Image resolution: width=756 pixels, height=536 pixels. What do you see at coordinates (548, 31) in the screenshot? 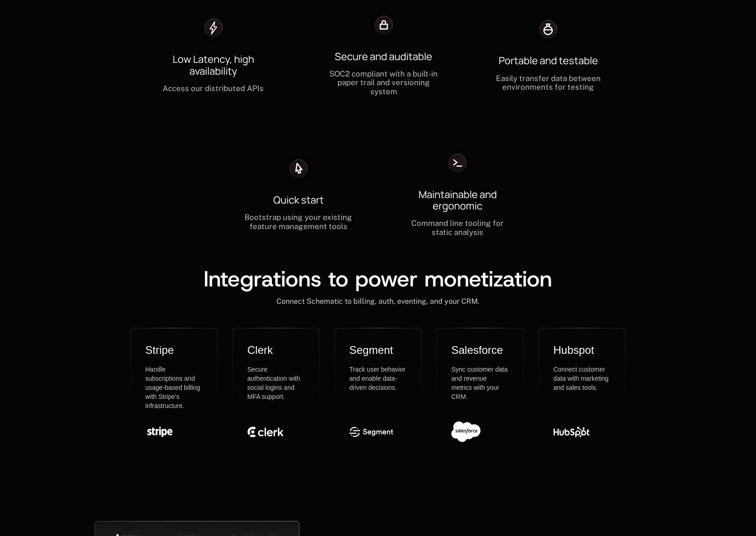
I see `img: Icon bottle` at bounding box center [548, 31].